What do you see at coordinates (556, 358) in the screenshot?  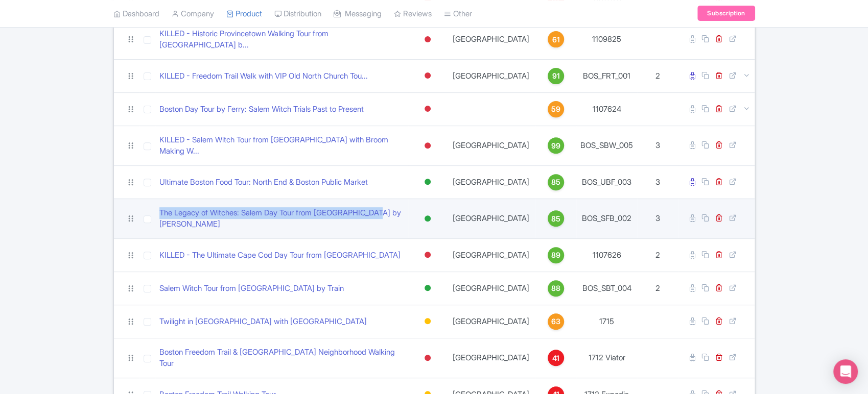 I see `a: 41` at bounding box center [556, 358].